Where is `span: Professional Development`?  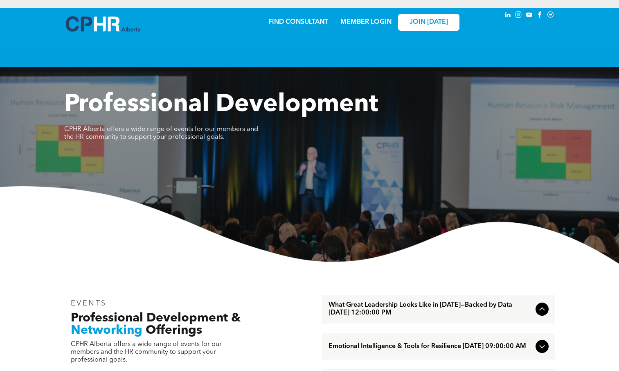
span: Professional Development is located at coordinates (221, 105).